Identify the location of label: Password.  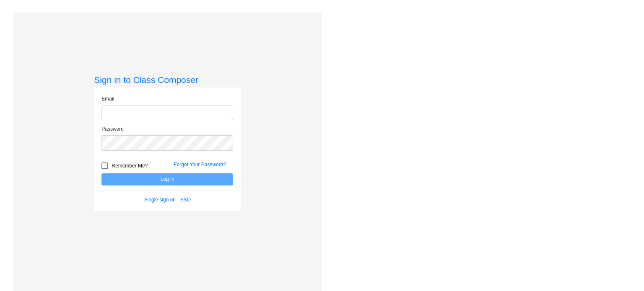
(113, 129).